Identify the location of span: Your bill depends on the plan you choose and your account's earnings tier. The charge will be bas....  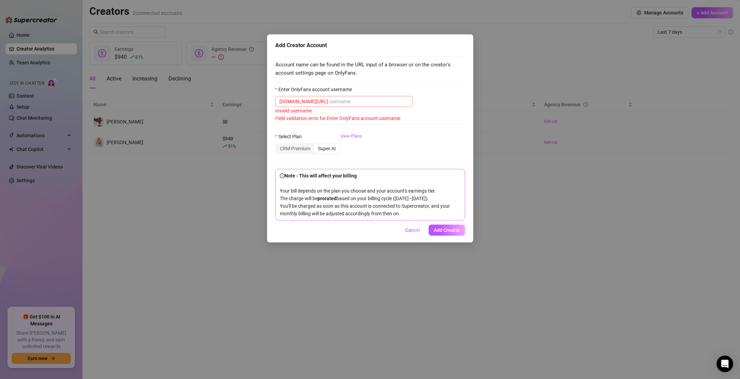
(365, 195).